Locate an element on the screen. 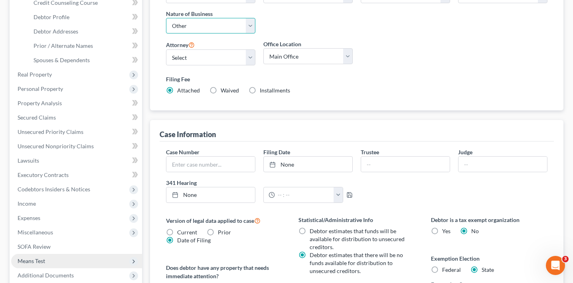 The width and height of the screenshot is (573, 283). div: Case Information is located at coordinates (187, 134).